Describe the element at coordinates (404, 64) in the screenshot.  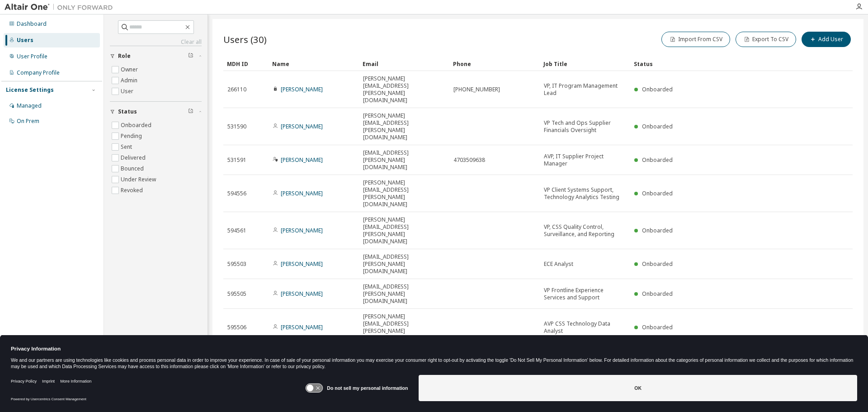
I see `div: Email` at that location.